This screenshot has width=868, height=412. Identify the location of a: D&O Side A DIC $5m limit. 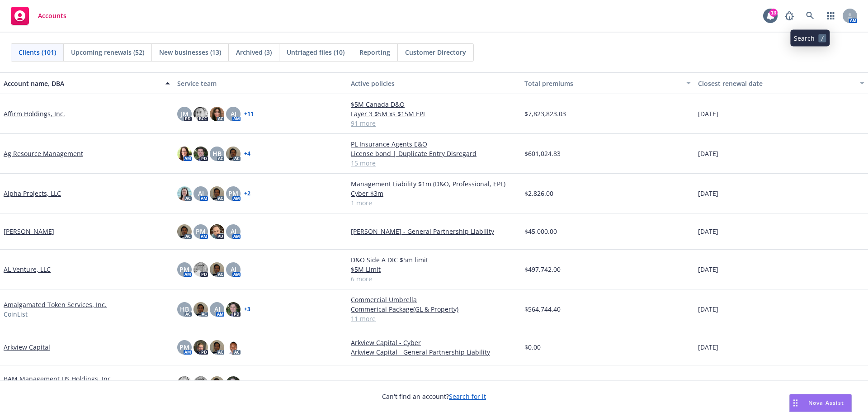
(434, 260).